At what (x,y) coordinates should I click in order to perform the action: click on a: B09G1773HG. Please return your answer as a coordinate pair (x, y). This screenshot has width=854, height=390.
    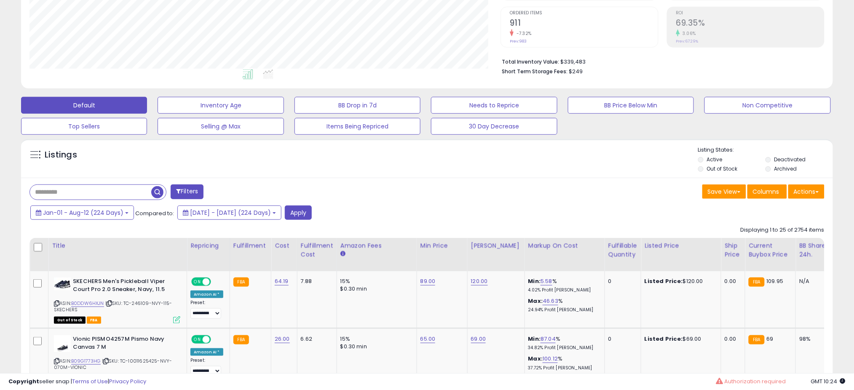
    Looking at the image, I should click on (86, 361).